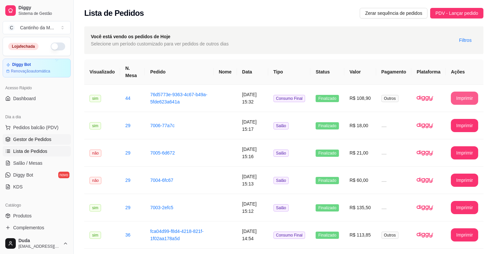 The height and width of the screenshot is (254, 494). I want to click on span: Complementos, so click(29, 228).